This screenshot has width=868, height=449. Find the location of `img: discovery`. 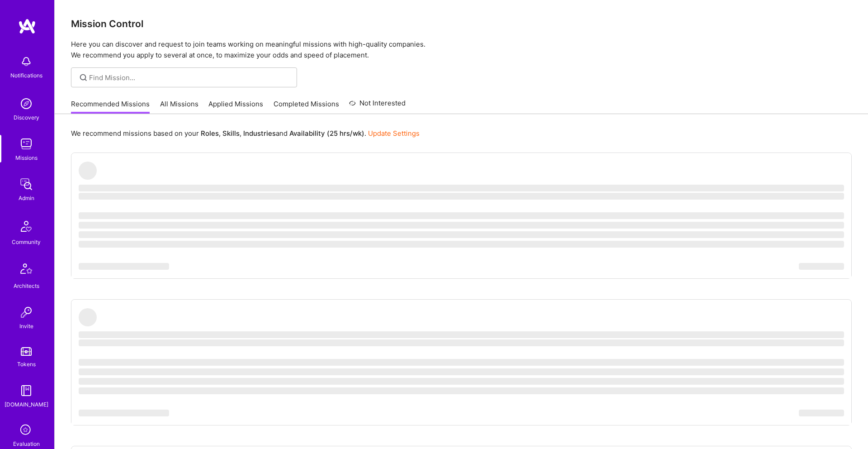

img: discovery is located at coordinates (26, 104).